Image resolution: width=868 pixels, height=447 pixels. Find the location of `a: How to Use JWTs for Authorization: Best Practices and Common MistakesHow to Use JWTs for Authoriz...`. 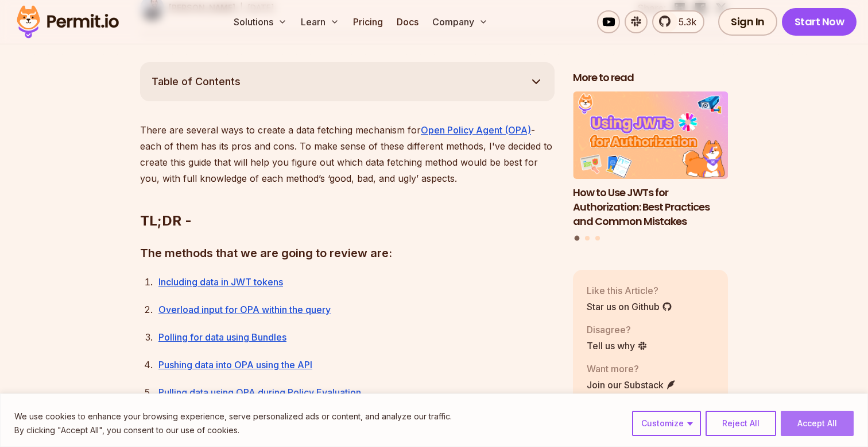

a: How to Use JWTs for Authorization: Best Practices and Common MistakesHow to Use JWTs for Authoriz... is located at coordinates (651, 160).